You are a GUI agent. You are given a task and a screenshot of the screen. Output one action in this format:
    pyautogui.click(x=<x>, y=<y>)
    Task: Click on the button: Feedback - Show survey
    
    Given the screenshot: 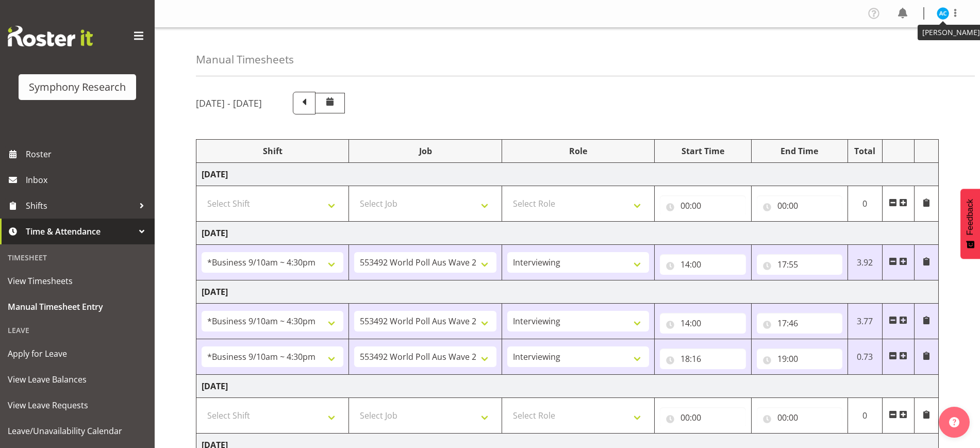 What is the action you would take?
    pyautogui.click(x=970, y=224)
    